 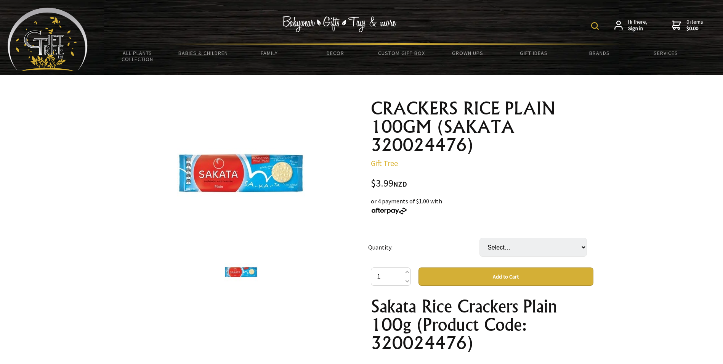 I want to click on a: Grown Ups, so click(x=467, y=53).